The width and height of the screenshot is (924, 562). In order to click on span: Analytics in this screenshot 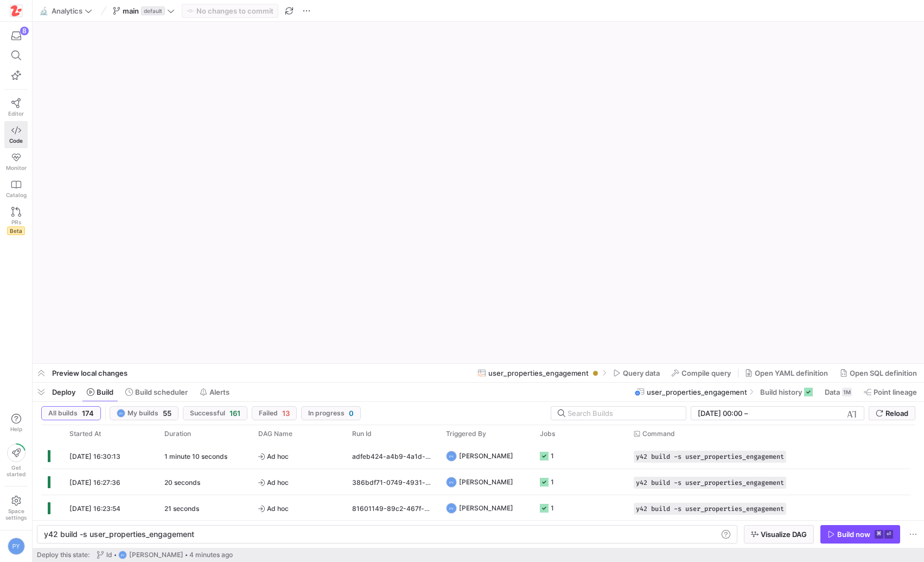, I will do `click(67, 11)`.